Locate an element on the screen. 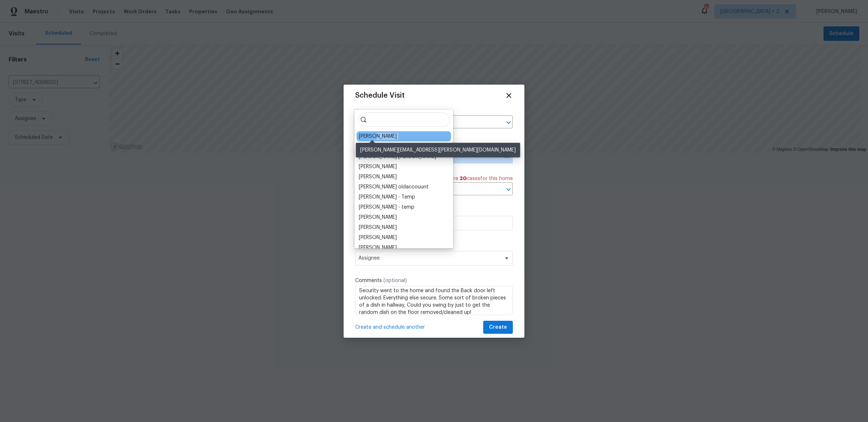 The image size is (868, 422). button: Create is located at coordinates (498, 327).